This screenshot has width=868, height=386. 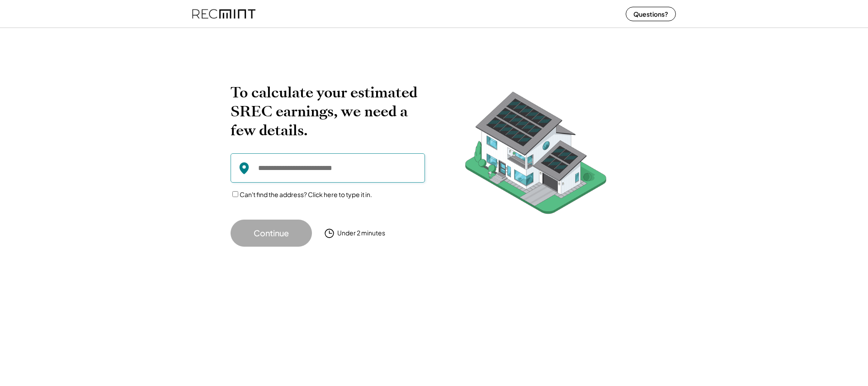 I want to click on img: RecMintArtboard%207.png, so click(x=536, y=155).